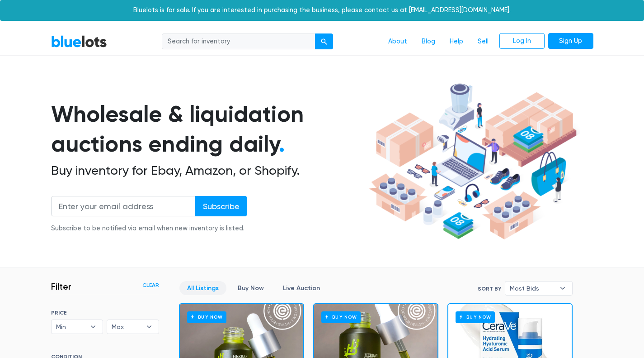 Image resolution: width=644 pixels, height=358 pixels. Describe the element at coordinates (429, 42) in the screenshot. I see `a: Blog` at that location.